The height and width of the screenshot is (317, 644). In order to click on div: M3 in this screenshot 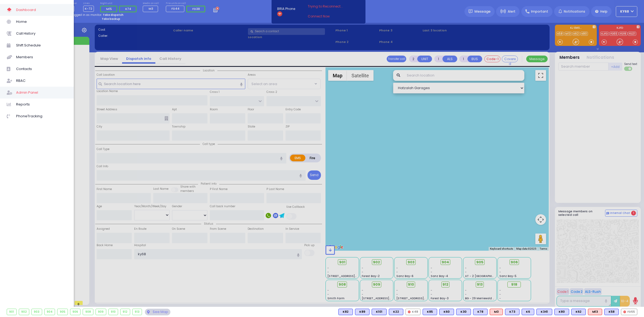, I will do `click(496, 312)`.